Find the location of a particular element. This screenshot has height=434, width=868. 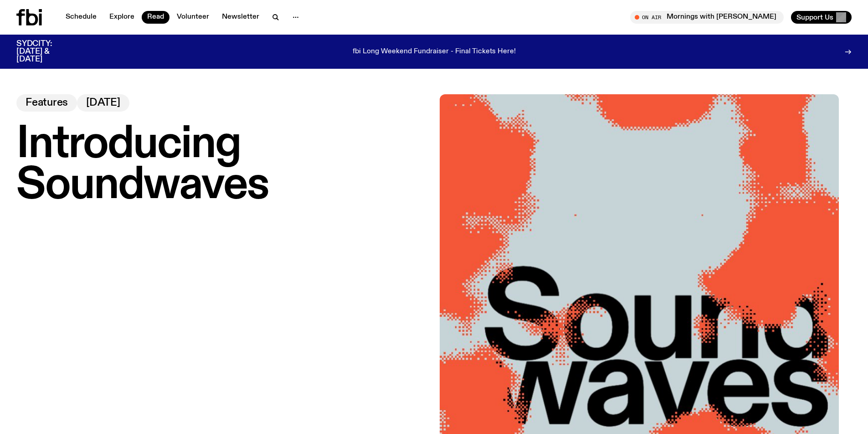

p: fbi Long Weekend Fundraiser - Final Tickets Here! is located at coordinates (434, 52).